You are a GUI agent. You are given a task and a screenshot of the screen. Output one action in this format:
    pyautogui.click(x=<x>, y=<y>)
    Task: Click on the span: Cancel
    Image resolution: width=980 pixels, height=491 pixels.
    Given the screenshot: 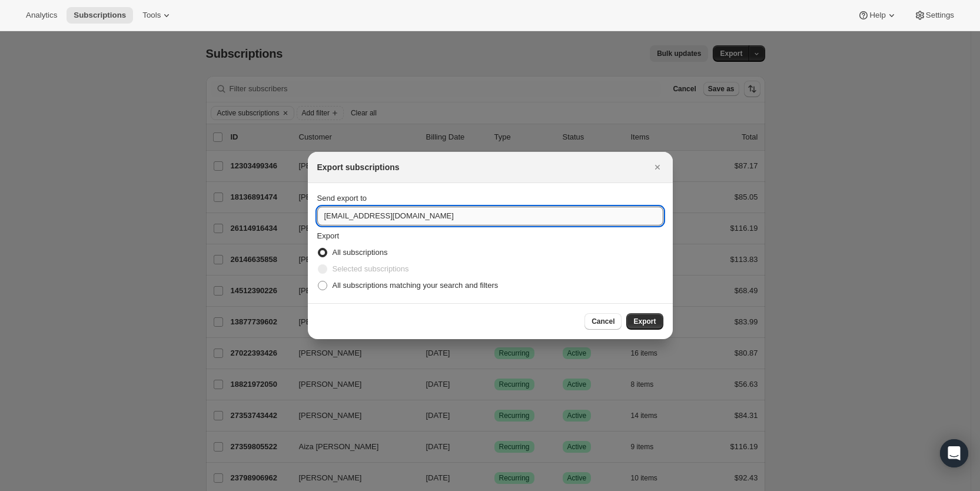 What is the action you would take?
    pyautogui.click(x=602, y=322)
    